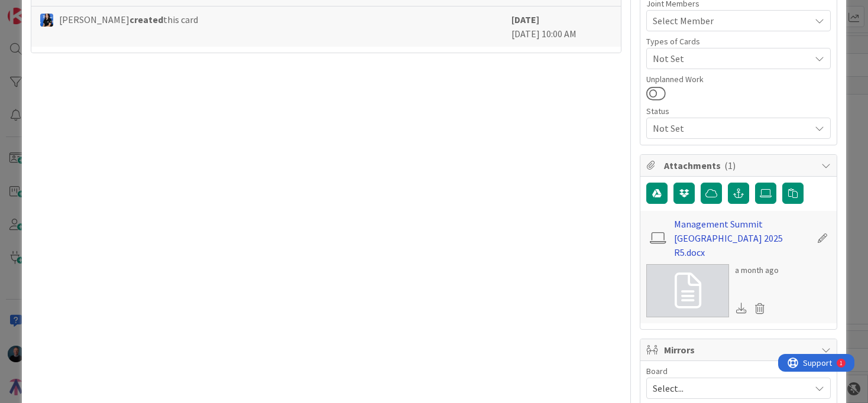  What do you see at coordinates (741, 308) in the screenshot?
I see `div: Download` at bounding box center [741, 308].